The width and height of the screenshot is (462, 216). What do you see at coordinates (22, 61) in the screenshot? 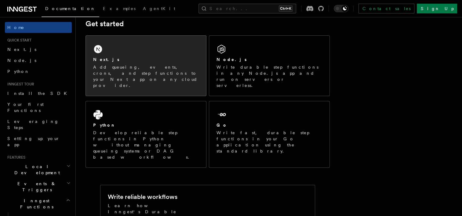
I see `span: Node.js` at bounding box center [22, 61].